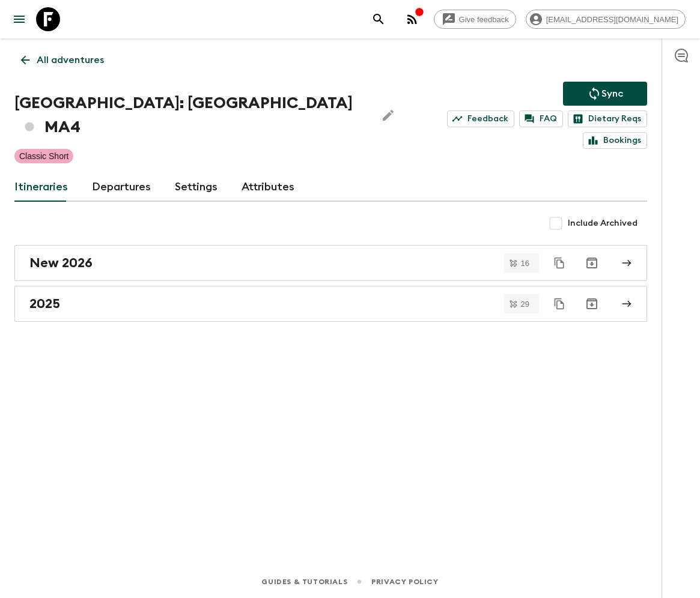 This screenshot has width=700, height=598. I want to click on span: Give feedback, so click(483, 19).